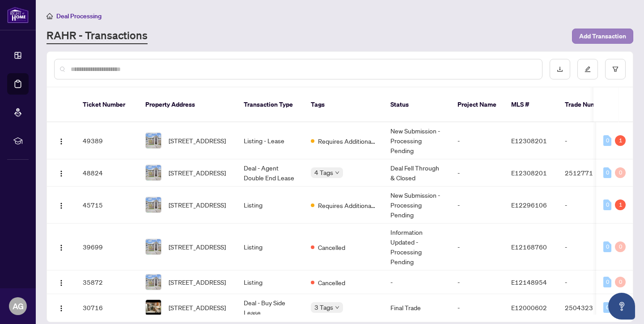 This screenshot has height=324, width=644. What do you see at coordinates (270, 141) in the screenshot?
I see `td: Listing - Lease` at bounding box center [270, 141].